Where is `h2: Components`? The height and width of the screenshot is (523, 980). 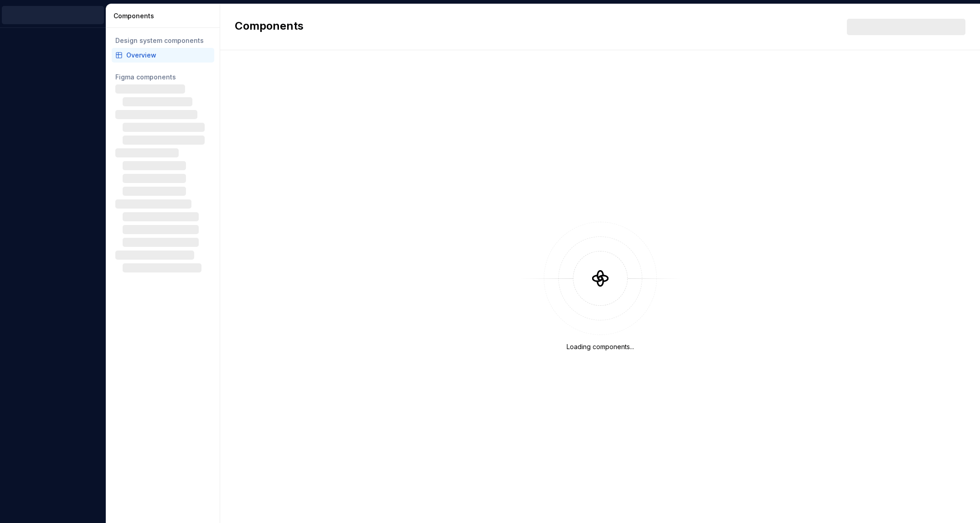
h2: Components is located at coordinates (269, 27).